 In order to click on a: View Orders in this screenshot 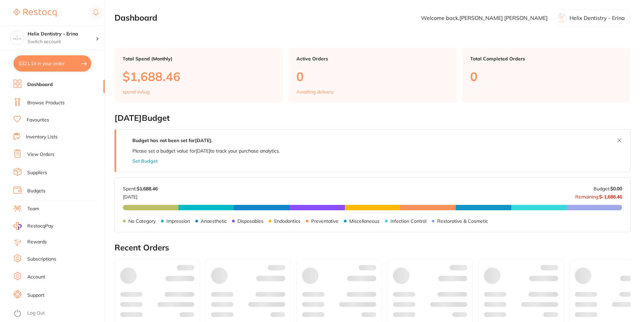, I will do `click(41, 154)`.